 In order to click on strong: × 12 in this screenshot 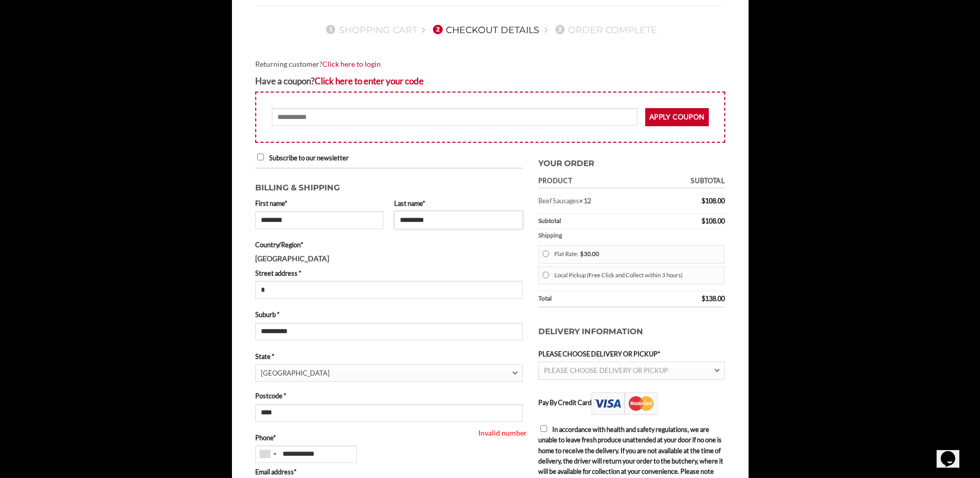, I will do `click(584, 201)`.